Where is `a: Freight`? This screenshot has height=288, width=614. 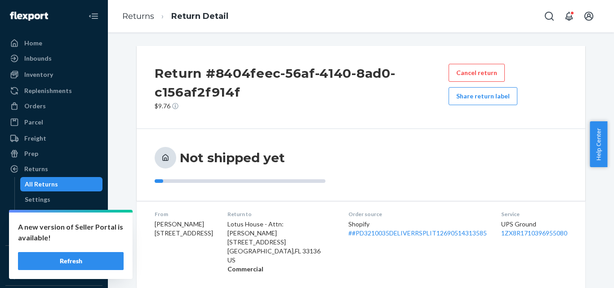
a: Freight is located at coordinates (54, 138).